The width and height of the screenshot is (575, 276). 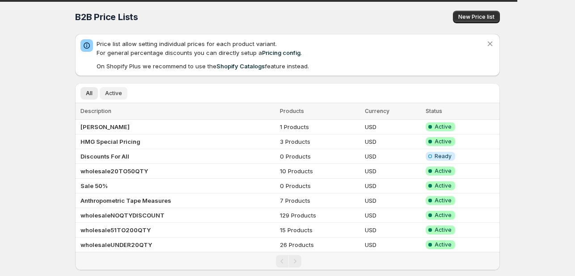 I want to click on td: 10 Products, so click(x=320, y=171).